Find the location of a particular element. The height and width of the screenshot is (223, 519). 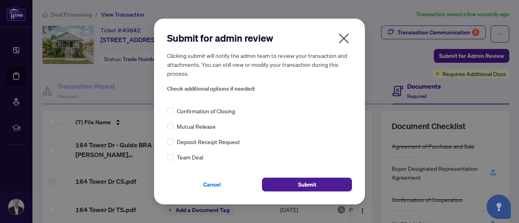

button: Open asap is located at coordinates (499, 207).